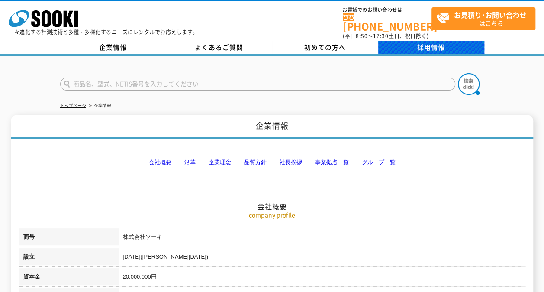 The height and width of the screenshot is (292, 544). I want to click on a: 企業情報, so click(113, 48).